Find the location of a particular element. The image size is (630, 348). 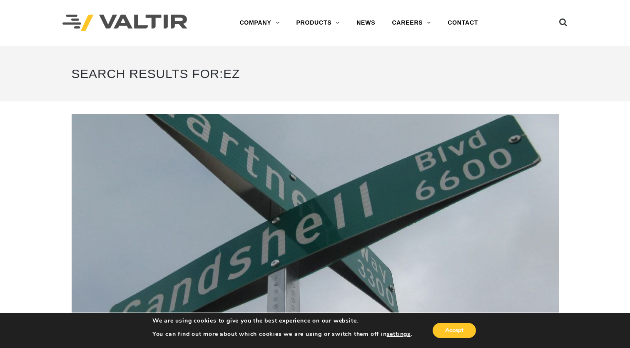

a: COMPANY is located at coordinates (260, 23).